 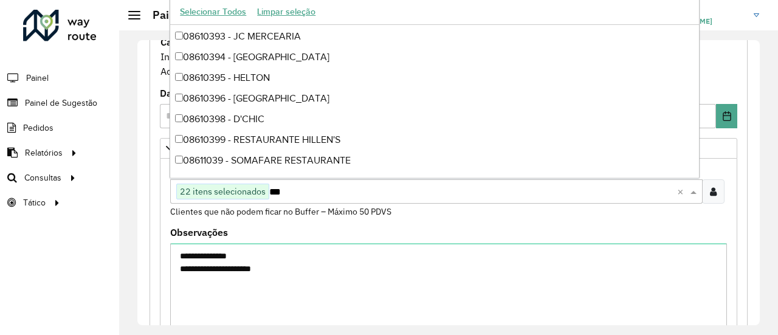 What do you see at coordinates (222, 191) in the screenshot?
I see `span: 22 itens selecionados` at bounding box center [222, 191].